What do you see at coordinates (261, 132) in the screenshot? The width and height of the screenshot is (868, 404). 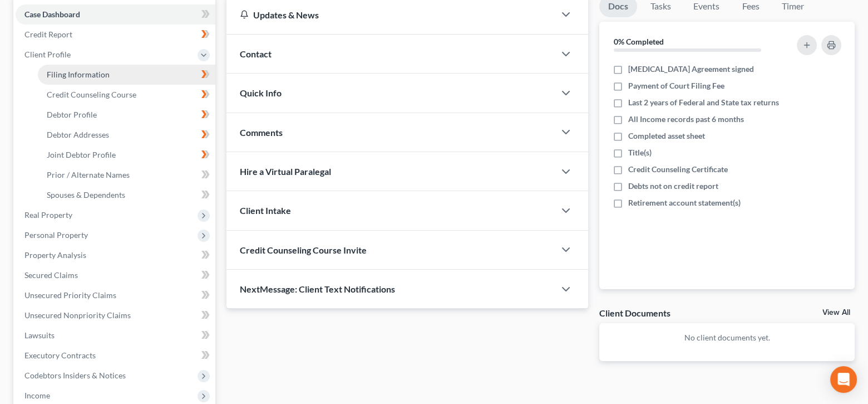 I see `span: Comments` at bounding box center [261, 132].